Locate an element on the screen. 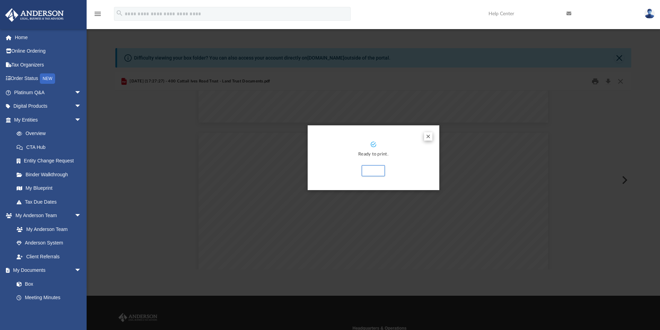  a: Overview is located at coordinates (51, 134).